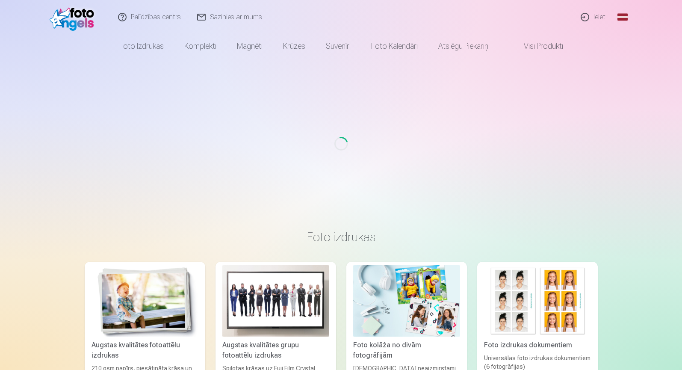 Image resolution: width=682 pixels, height=370 pixels. What do you see at coordinates (74, 17) in the screenshot?
I see `img: /fa1` at bounding box center [74, 17].